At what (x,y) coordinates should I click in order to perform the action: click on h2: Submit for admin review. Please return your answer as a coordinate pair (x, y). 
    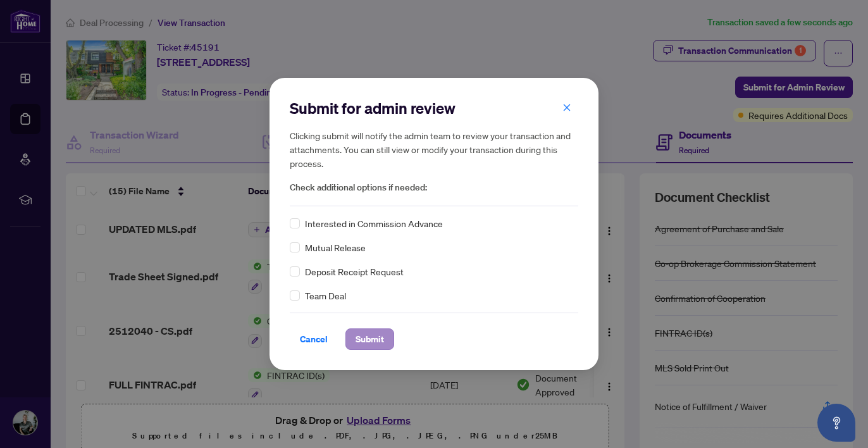
    Looking at the image, I should click on (434, 108).